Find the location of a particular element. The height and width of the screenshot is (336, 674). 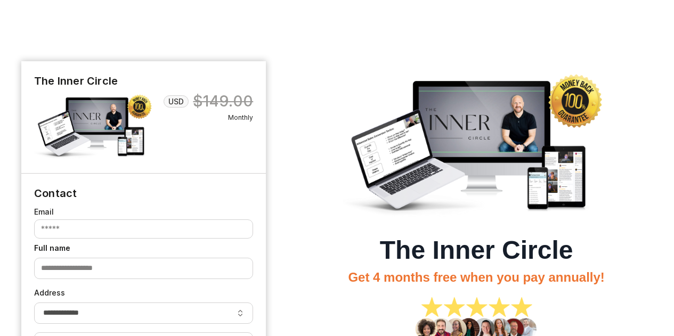

span: Monthly is located at coordinates (208, 118).